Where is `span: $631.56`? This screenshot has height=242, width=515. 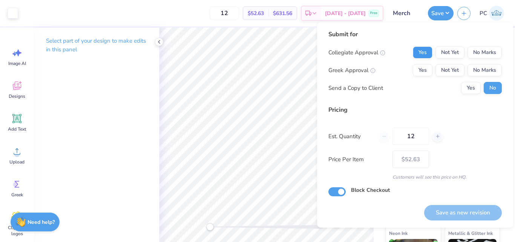 span: $631.56 is located at coordinates (282, 13).